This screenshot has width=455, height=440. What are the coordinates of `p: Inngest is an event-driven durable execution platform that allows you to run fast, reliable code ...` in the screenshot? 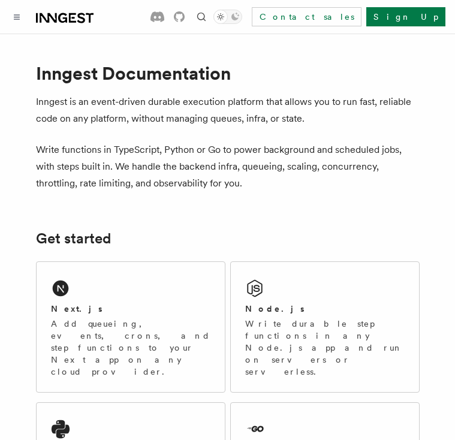 It's located at (228, 110).